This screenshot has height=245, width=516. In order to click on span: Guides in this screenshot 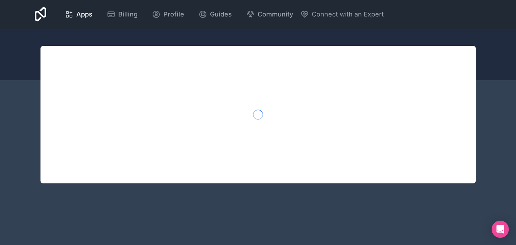, I will do `click(221, 14)`.